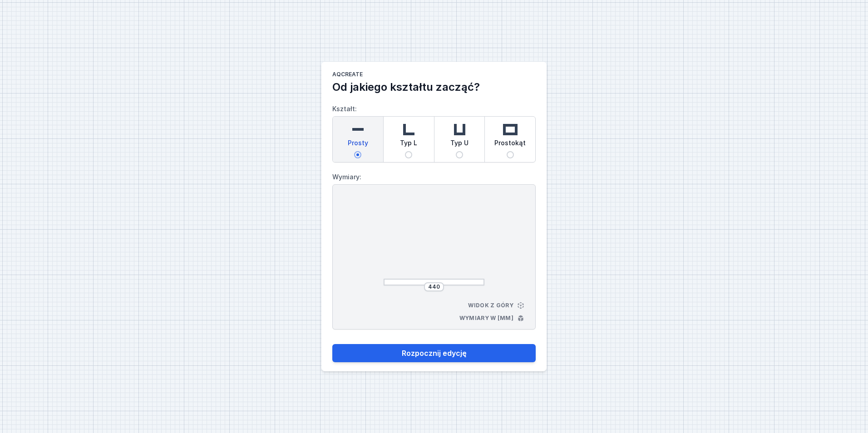 Image resolution: width=868 pixels, height=433 pixels. Describe the element at coordinates (434, 287) in the screenshot. I see `input: Wymiar [mm]` at that location.